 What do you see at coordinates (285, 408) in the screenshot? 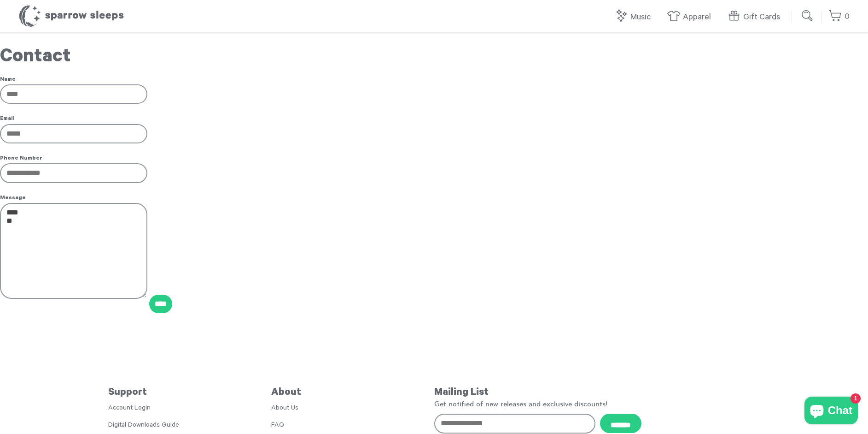
I see `a: About Us` at bounding box center [285, 408].